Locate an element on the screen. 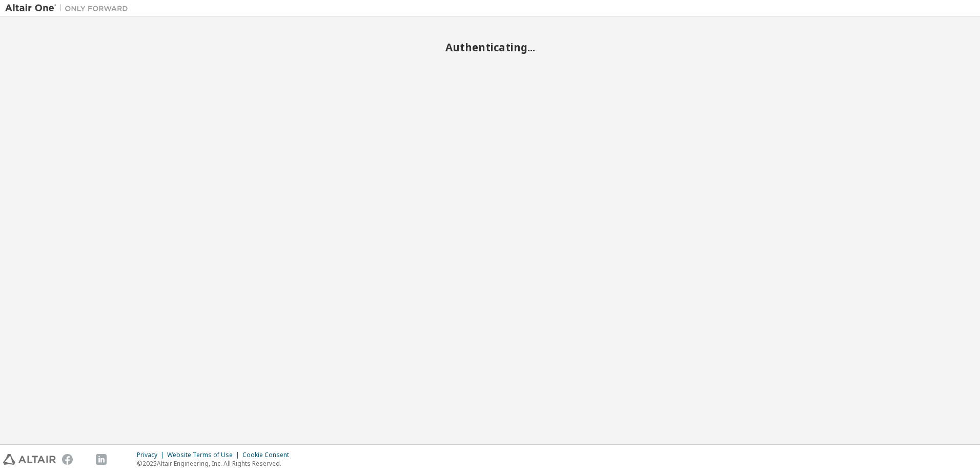 Image resolution: width=980 pixels, height=474 pixels. img: altair_logo.svg is located at coordinates (29, 459).